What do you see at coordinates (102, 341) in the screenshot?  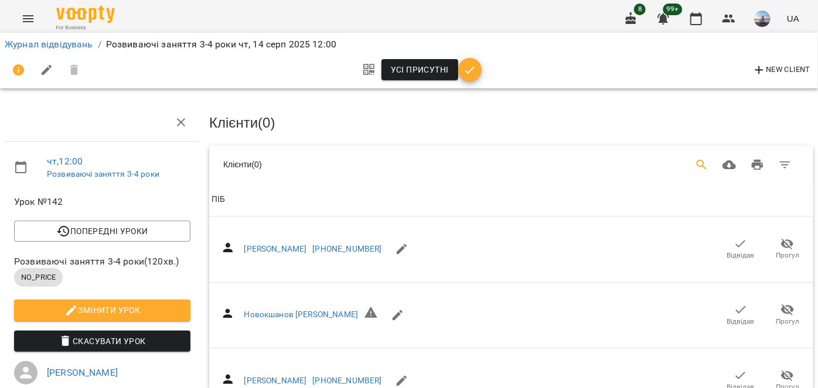 I see `button: Скасувати Урок` at bounding box center [102, 341].